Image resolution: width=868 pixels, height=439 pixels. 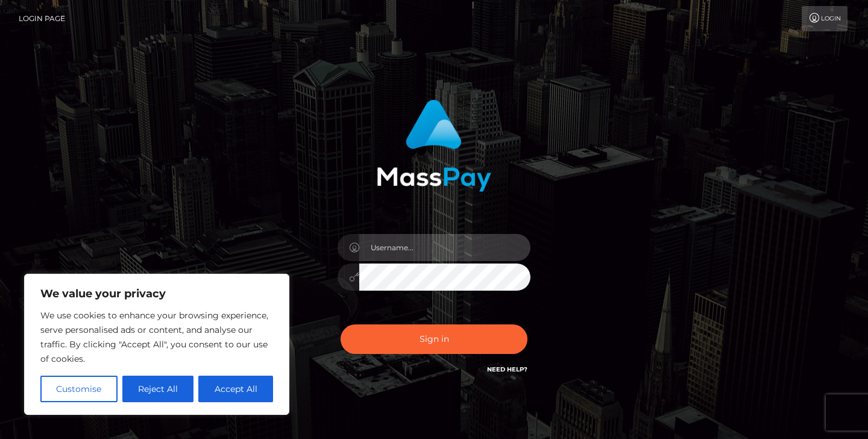 I want to click on button: Accept All, so click(x=236, y=389).